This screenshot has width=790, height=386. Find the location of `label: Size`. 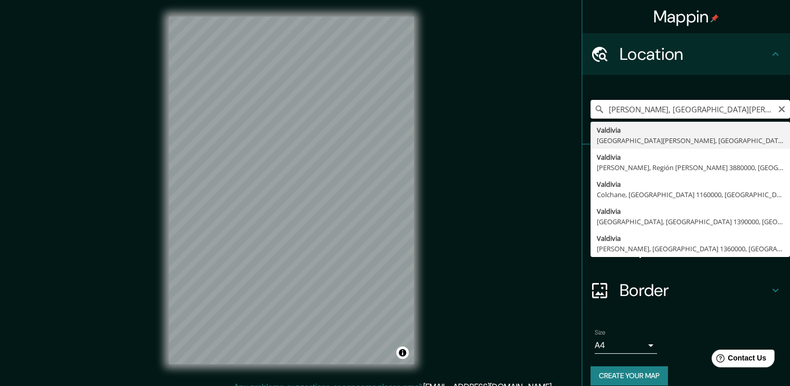

label: Size is located at coordinates (600, 332).